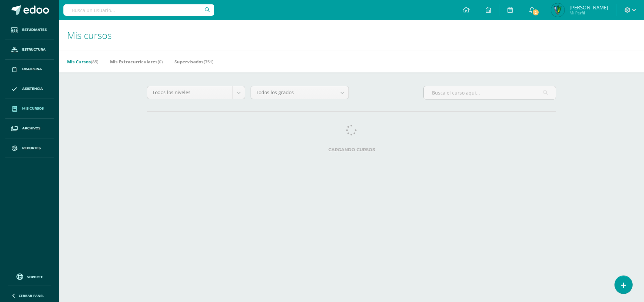 Image resolution: width=644 pixels, height=302 pixels. I want to click on a: Estructura, so click(30, 50).